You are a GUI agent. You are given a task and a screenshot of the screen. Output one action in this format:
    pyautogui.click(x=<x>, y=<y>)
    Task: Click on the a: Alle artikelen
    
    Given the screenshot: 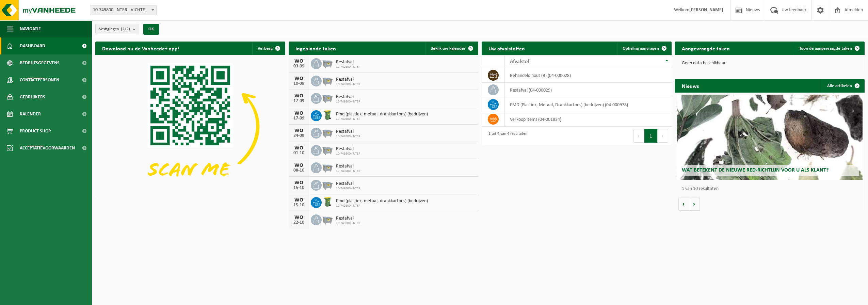 What is the action you would take?
    pyautogui.click(x=843, y=86)
    